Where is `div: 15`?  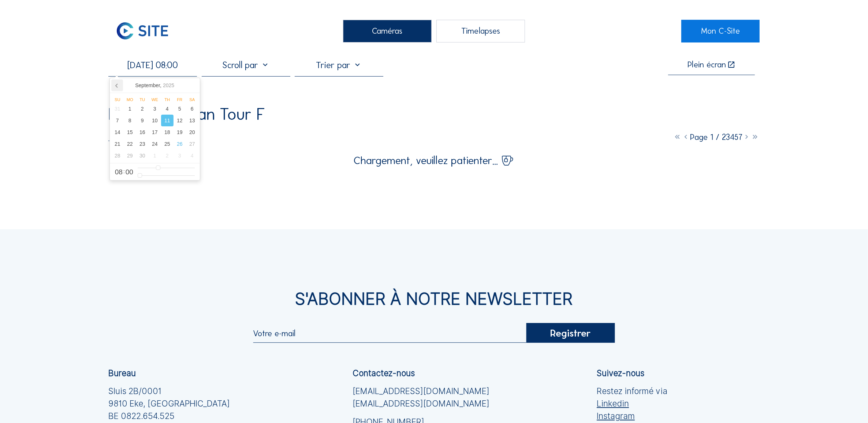
div: 15 is located at coordinates (130, 132).